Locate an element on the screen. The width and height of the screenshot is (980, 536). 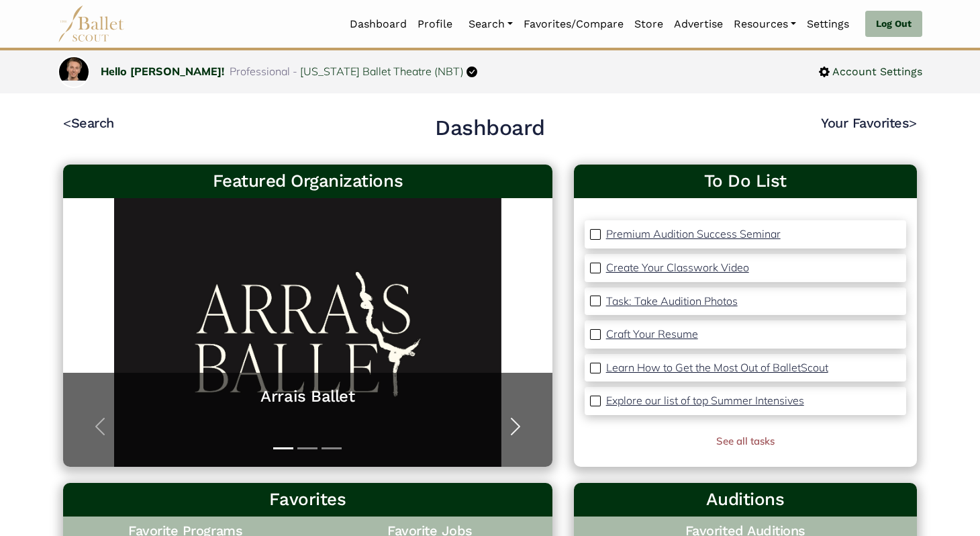
a: <Search is located at coordinates (89, 123).